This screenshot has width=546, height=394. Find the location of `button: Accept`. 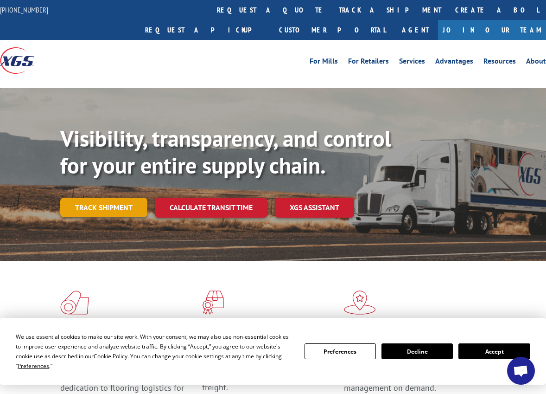

button: Accept is located at coordinates (494, 351).